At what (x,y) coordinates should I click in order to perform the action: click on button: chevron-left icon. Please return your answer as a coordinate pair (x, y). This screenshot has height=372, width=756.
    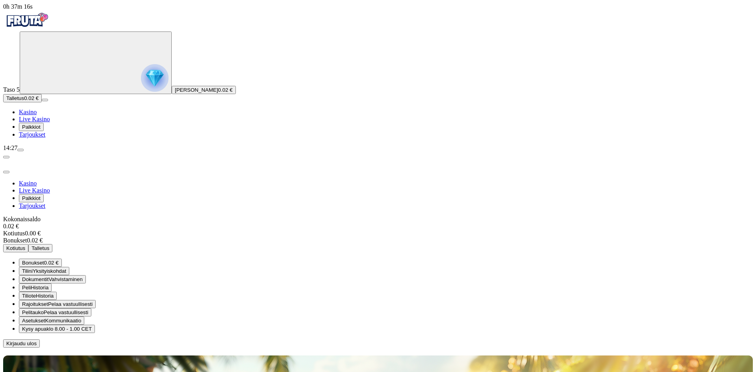
    Looking at the image, I should click on (6, 157).